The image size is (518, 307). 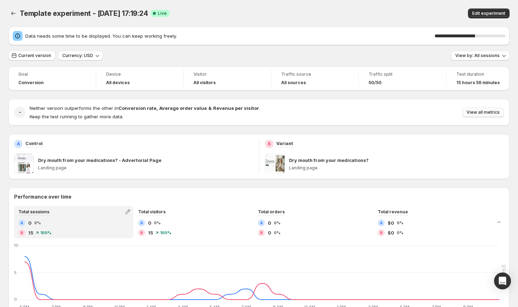 What do you see at coordinates (162, 13) in the screenshot?
I see `span: Live` at bounding box center [162, 13].